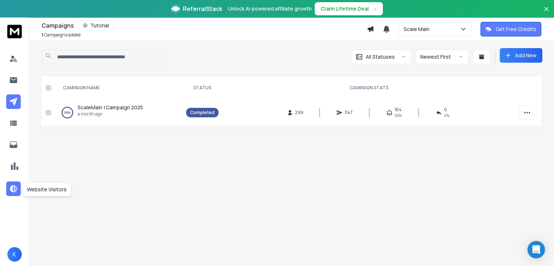  Describe the element at coordinates (398, 116) in the screenshot. I see `span: 55 %` at that location.